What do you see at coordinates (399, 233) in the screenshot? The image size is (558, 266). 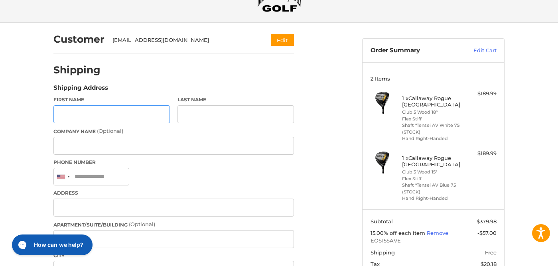 I see `span: 15.00% off each item` at bounding box center [399, 233].